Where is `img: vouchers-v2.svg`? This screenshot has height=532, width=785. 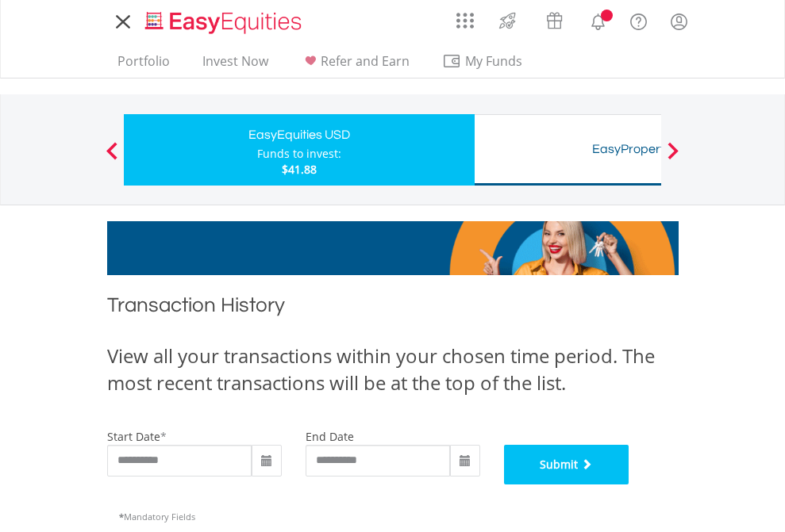
img: vouchers-v2.svg is located at coordinates (554, 21).